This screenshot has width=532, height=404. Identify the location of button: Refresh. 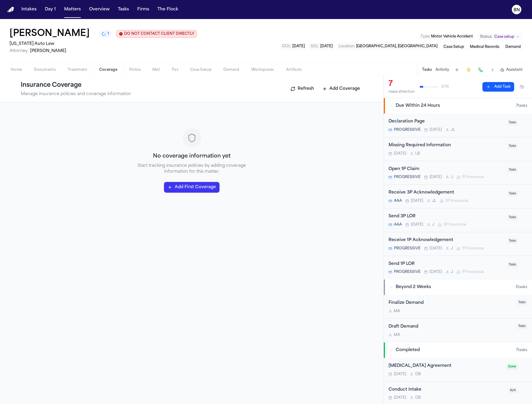
(302, 89).